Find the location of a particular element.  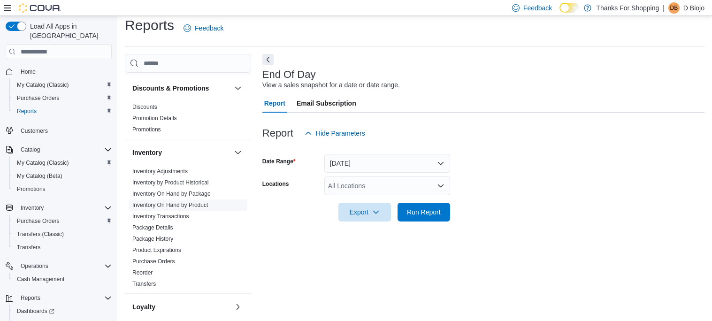

button: Cash Management is located at coordinates (62, 279).